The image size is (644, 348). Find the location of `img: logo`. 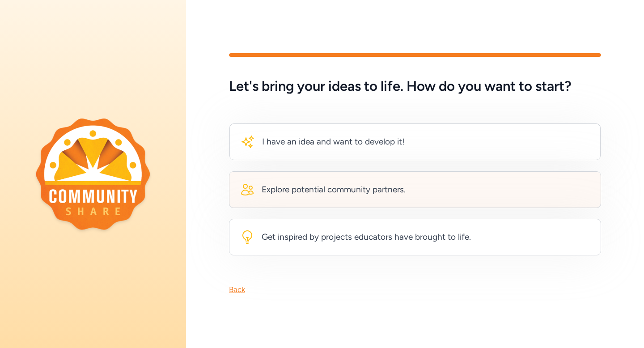

img: logo is located at coordinates (93, 174).